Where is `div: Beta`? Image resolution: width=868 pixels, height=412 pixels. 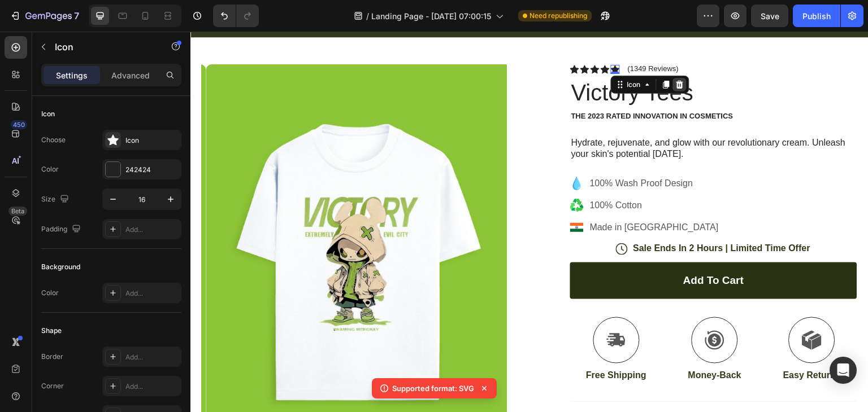
div: Beta is located at coordinates (18, 211).